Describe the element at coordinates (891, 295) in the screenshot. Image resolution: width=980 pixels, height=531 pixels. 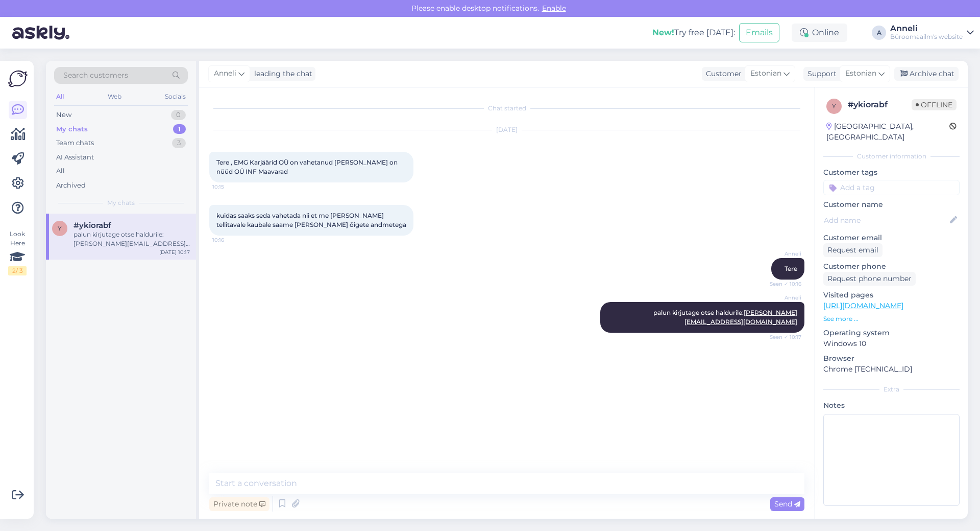
I see `p: Visited pages` at that location.